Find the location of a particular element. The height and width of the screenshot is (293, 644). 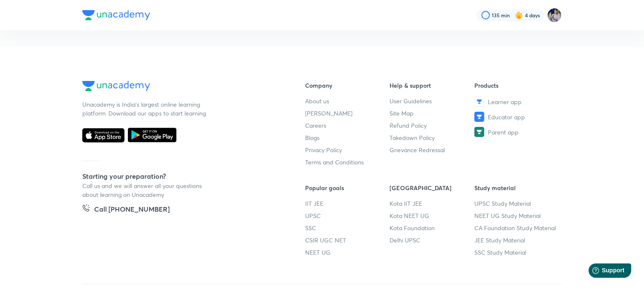

a: CSIR UGC NET is located at coordinates (348, 240).